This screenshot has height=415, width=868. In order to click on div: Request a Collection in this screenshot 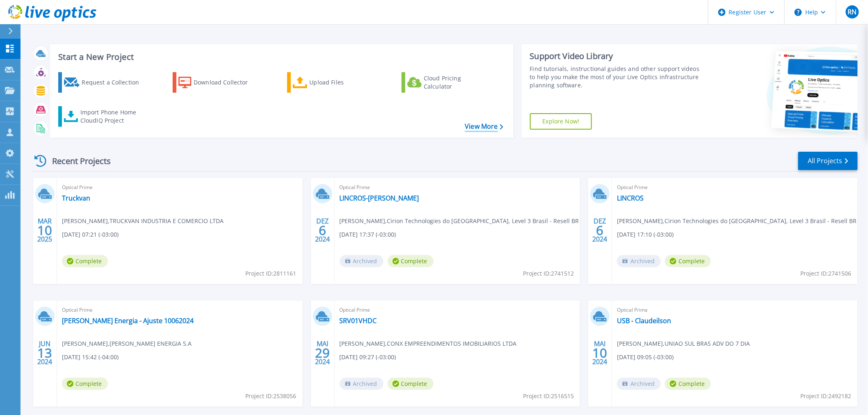, I will do `click(115, 82)`.